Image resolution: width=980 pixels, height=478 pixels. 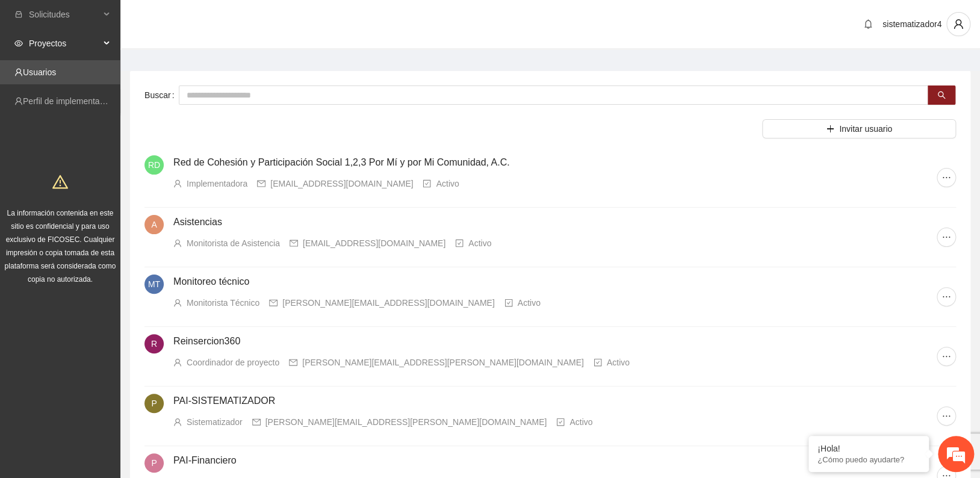 I want to click on span: R, so click(x=154, y=344).